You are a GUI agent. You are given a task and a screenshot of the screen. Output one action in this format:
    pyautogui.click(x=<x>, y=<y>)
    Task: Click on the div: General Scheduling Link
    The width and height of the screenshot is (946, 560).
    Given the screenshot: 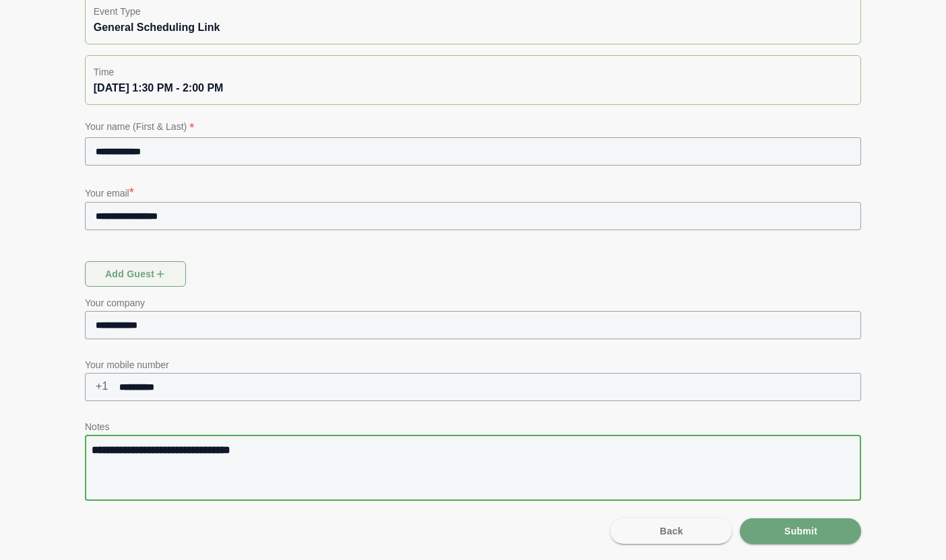 What is the action you would take?
    pyautogui.click(x=473, y=27)
    